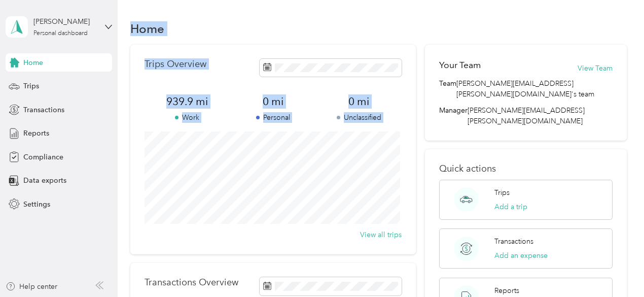 The height and width of the screenshot is (297, 644). What do you see at coordinates (359, 117) in the screenshot?
I see `p: Unclassified` at bounding box center [359, 117].